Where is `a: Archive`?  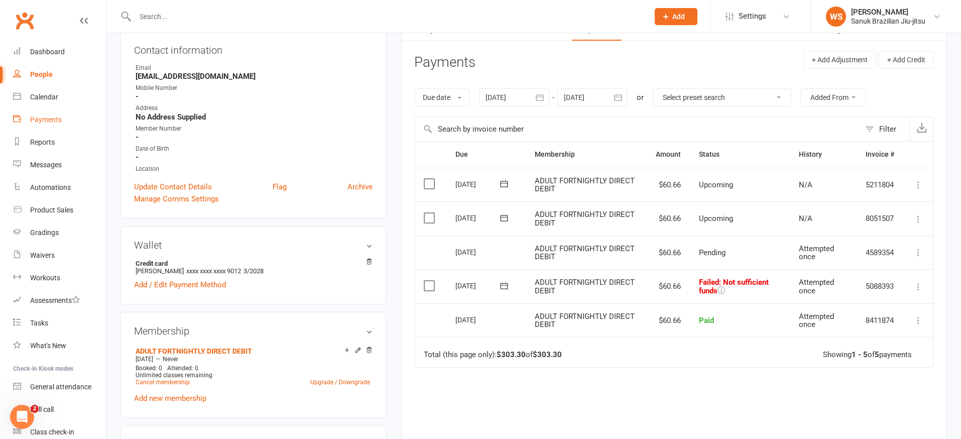 a: Archive is located at coordinates (360, 187).